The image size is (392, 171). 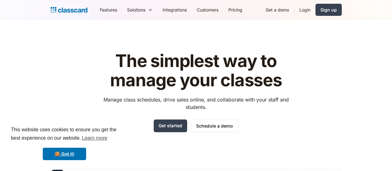 What do you see at coordinates (94, 138) in the screenshot?
I see `a: learn more about cookies` at bounding box center [94, 138].